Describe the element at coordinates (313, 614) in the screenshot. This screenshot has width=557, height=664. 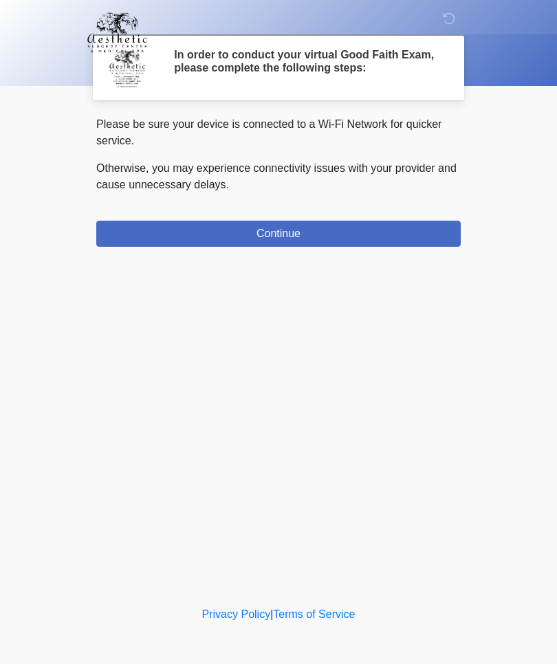
I see `a: Terms of Service` at that location.